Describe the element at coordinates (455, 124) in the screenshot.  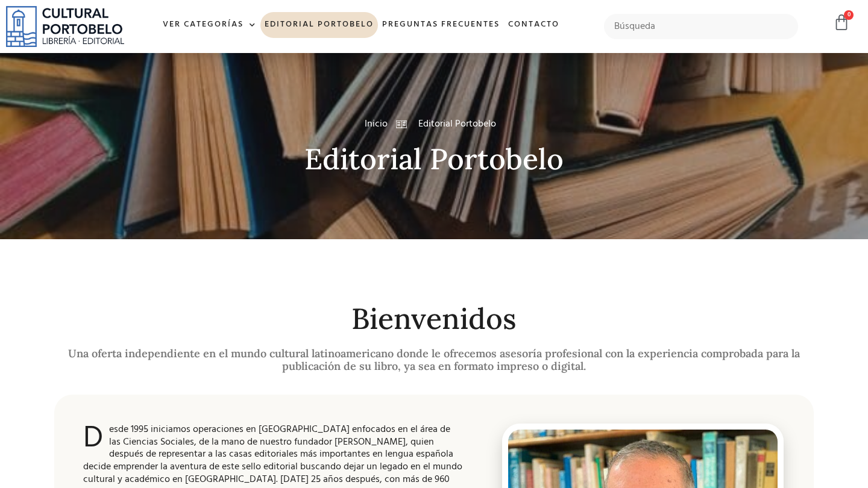
I see `span: Editorial Portobelo` at that location.